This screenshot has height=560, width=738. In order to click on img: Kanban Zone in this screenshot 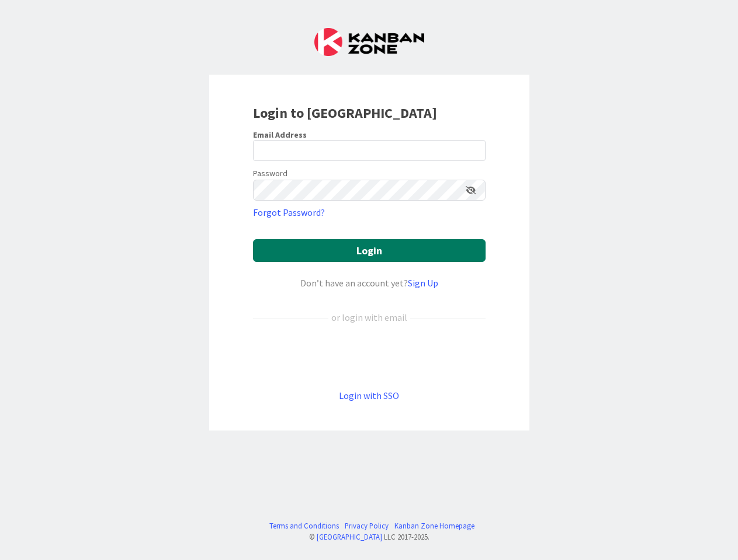, I will do `click(369, 42)`.